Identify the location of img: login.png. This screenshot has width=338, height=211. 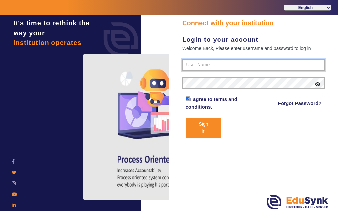
(121, 40).